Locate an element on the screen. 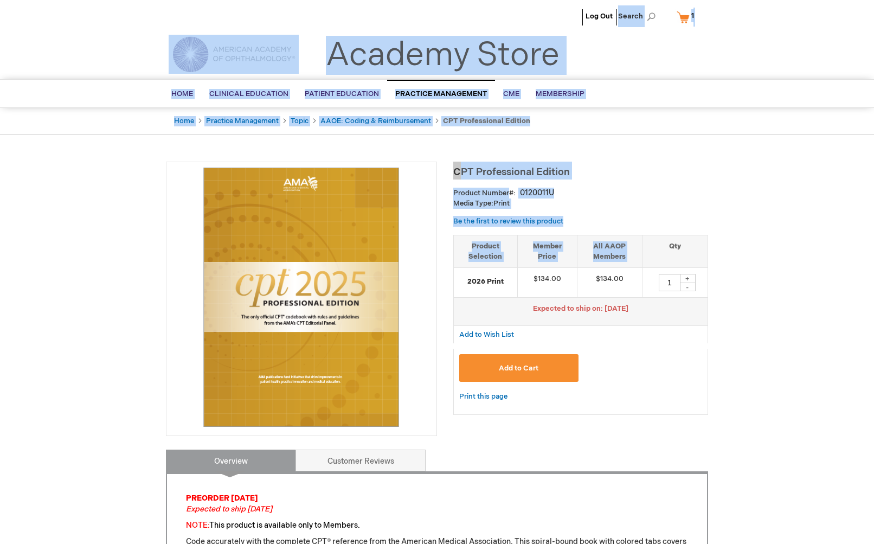 The image size is (874, 544). a: Log Out is located at coordinates (599, 16).